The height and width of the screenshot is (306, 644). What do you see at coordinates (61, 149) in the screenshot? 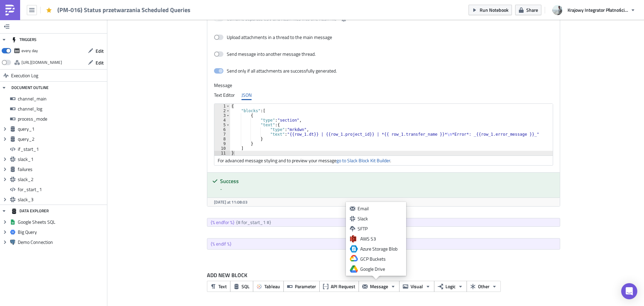
I see `span: if_start_1` at bounding box center [61, 149].